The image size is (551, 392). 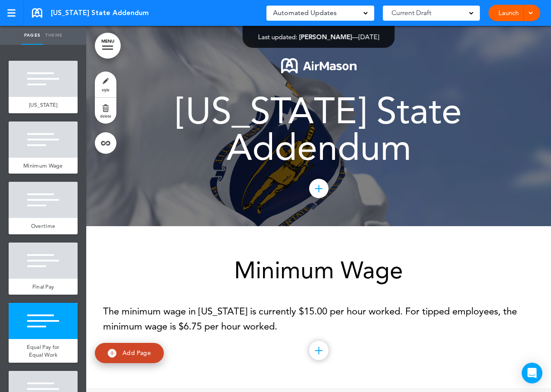 What do you see at coordinates (532, 373) in the screenshot?
I see `div: Open Intercom Messenger` at bounding box center [532, 373].